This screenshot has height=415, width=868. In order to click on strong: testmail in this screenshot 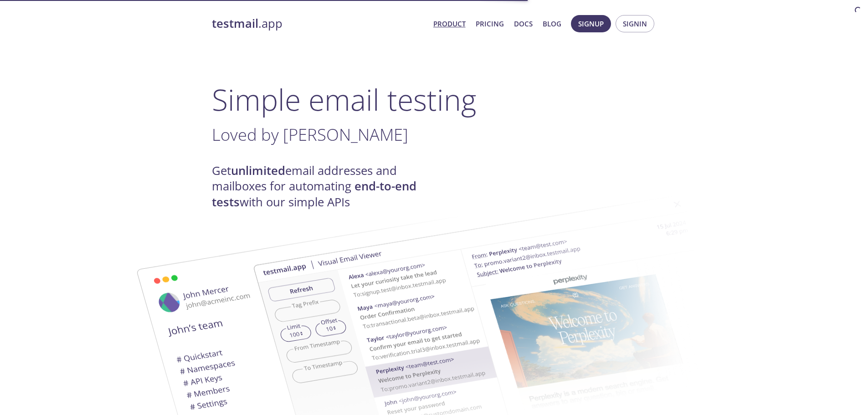, I will do `click(235, 23)`.